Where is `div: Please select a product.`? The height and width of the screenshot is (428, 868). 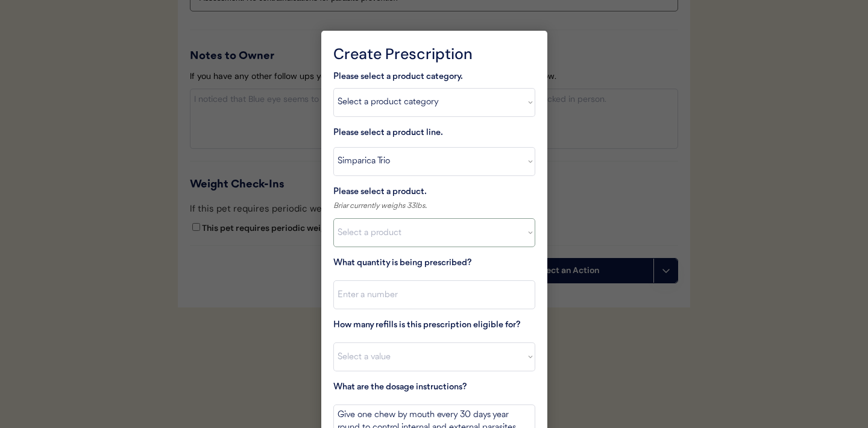
div: Please select a product. is located at coordinates (434, 192).